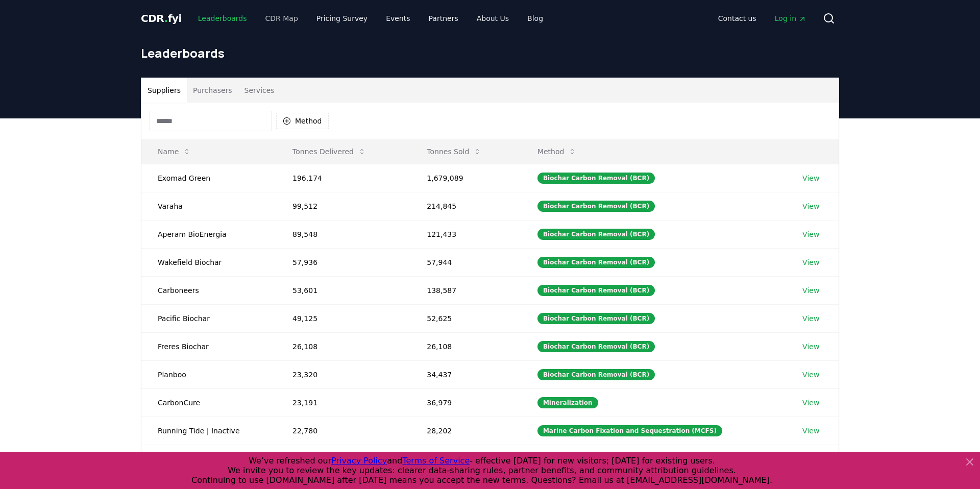 This screenshot has height=489, width=980. I want to click on td: 23,320, so click(343, 374).